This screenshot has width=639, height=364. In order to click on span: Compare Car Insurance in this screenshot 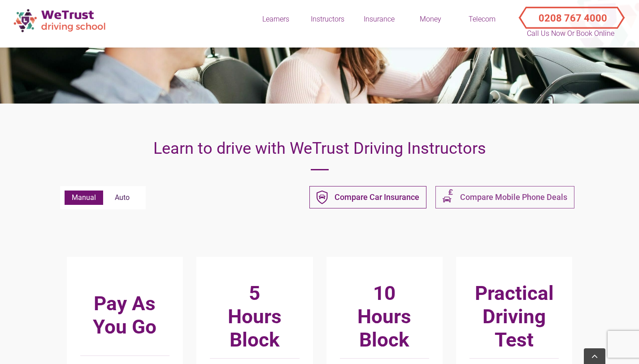, I will do `click(377, 197)`.